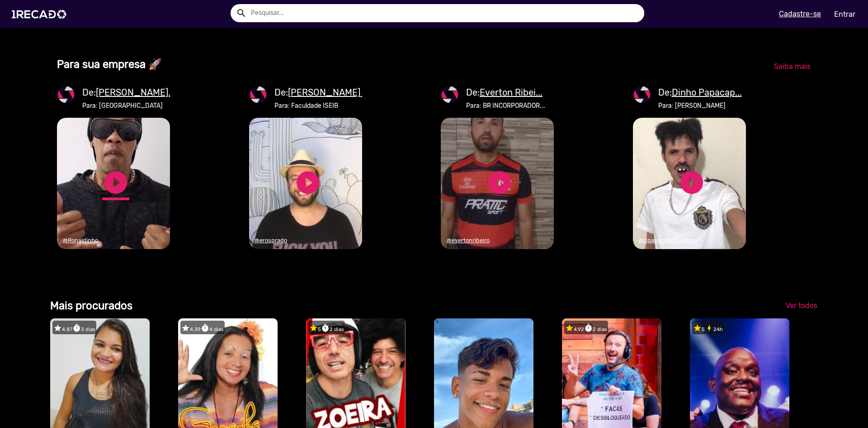 Image resolution: width=868 pixels, height=428 pixels. Describe the element at coordinates (242, 13) in the screenshot. I see `mat-icon: Example home icon` at that location.